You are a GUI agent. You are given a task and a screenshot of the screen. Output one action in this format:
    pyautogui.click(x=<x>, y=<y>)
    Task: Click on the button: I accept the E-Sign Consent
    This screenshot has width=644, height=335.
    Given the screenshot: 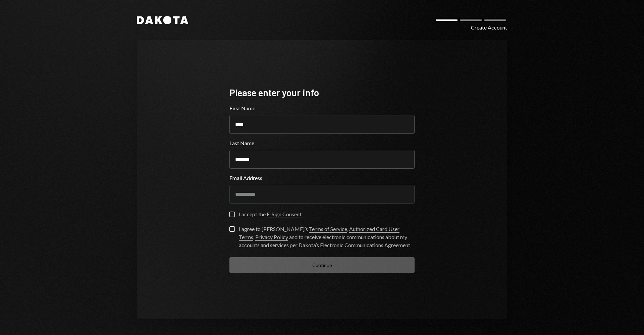 What is the action you would take?
    pyautogui.click(x=232, y=214)
    